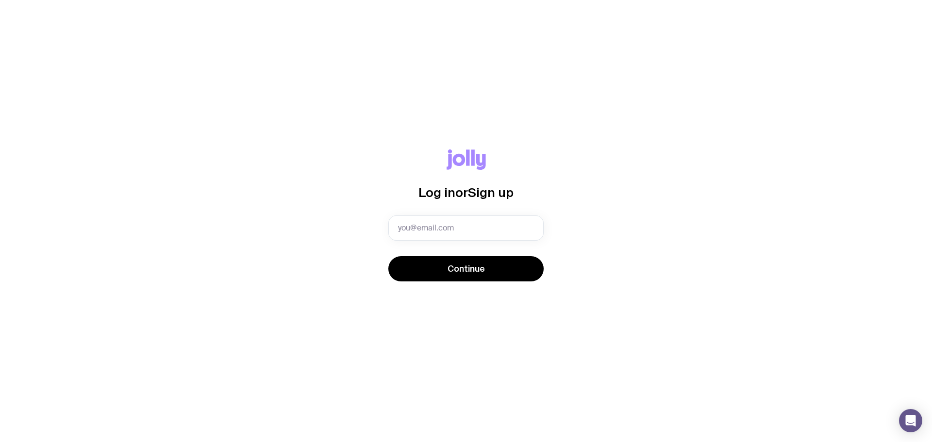 The image size is (932, 442). What do you see at coordinates (466, 269) in the screenshot?
I see `button: Continue` at bounding box center [466, 269].